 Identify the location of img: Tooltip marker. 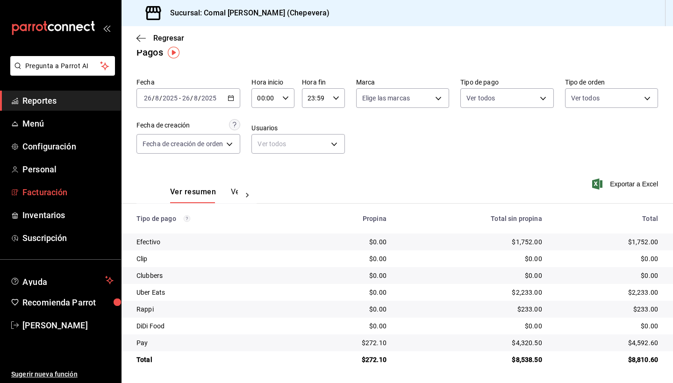
(173, 52).